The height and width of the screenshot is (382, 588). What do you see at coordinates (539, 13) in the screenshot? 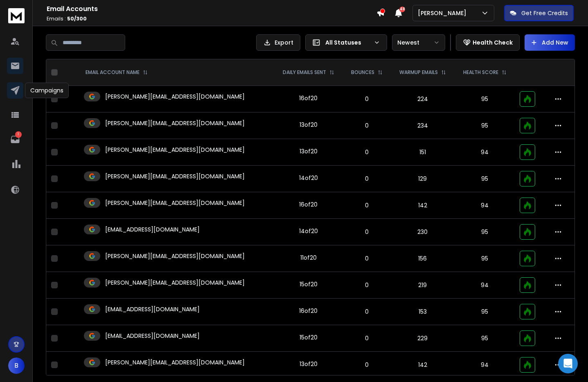
I see `button: Get Free Credits` at bounding box center [539, 13].